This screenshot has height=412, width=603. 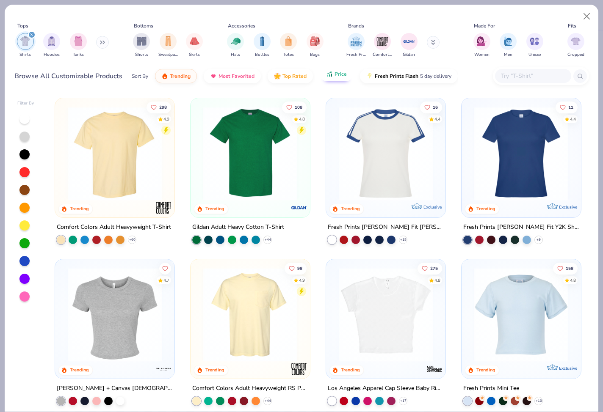 I want to click on span: Totes, so click(x=288, y=55).